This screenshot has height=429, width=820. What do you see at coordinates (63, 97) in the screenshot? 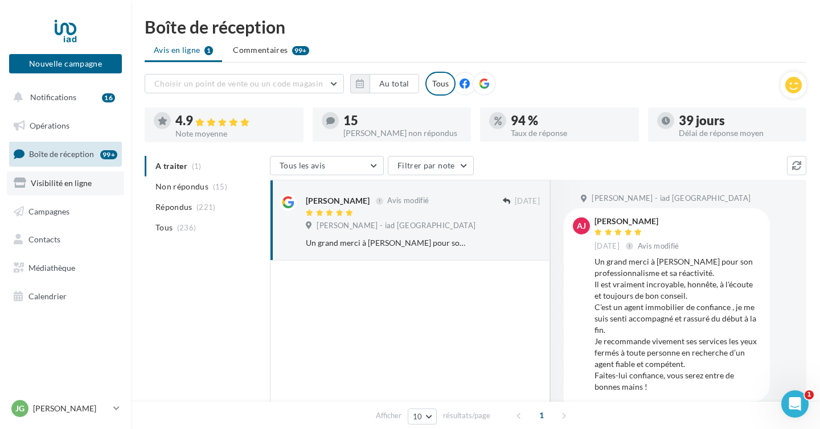
I see `button: Notifications 16` at bounding box center [63, 97].